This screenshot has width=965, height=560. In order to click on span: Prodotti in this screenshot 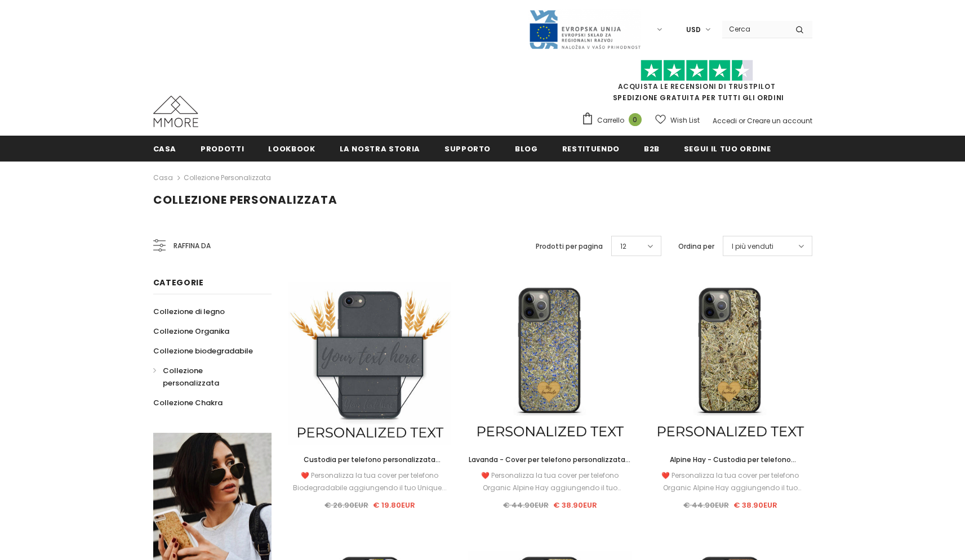, I will do `click(222, 149)`.